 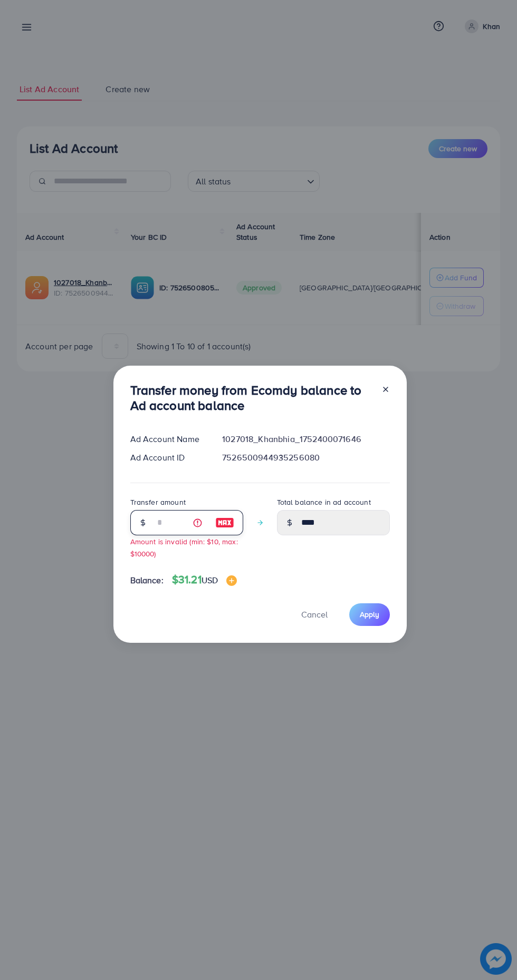 I want to click on small: Amount is invalid (min: $10, max: $10000), so click(x=184, y=547).